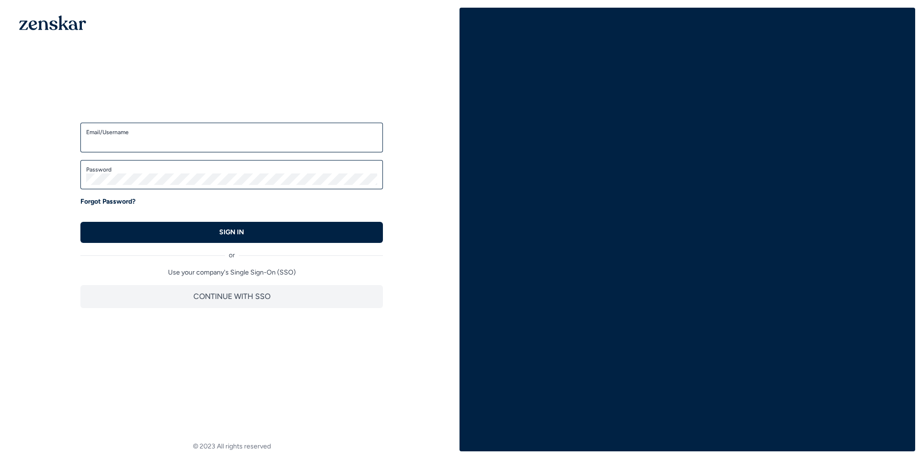 This screenshot has width=919, height=459. Describe the element at coordinates (232, 169) in the screenshot. I see `label: Password` at that location.